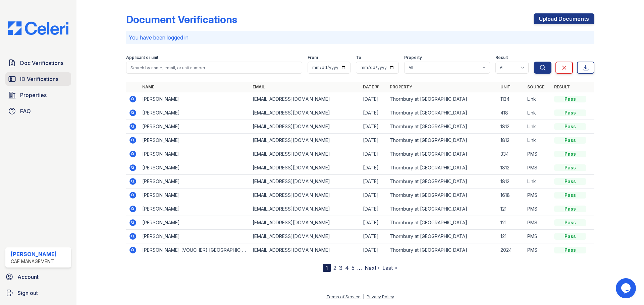 This screenshot has width=644, height=305. What do you see at coordinates (372, 268) in the screenshot?
I see `a: Next ›` at bounding box center [372, 268].